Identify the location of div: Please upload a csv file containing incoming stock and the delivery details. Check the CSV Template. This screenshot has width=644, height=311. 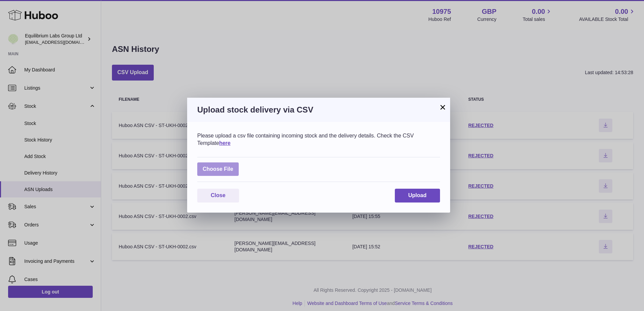
(318, 139).